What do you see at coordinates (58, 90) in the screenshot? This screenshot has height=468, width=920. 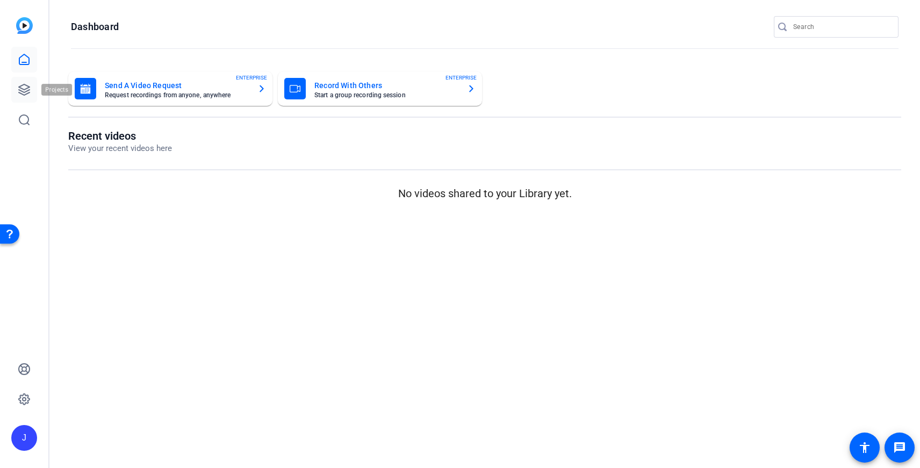 I see `div: Projects` at bounding box center [58, 90].